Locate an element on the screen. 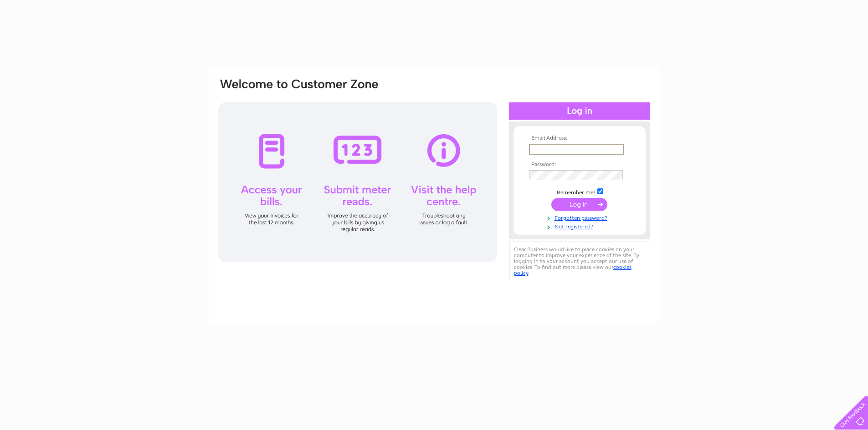 This screenshot has height=430, width=868. th: Email Address: is located at coordinates (580, 138).